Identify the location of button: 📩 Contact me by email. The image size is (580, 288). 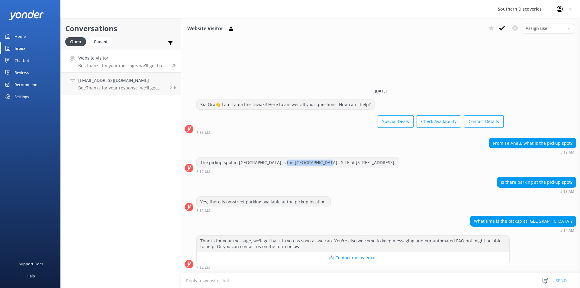
(353, 258).